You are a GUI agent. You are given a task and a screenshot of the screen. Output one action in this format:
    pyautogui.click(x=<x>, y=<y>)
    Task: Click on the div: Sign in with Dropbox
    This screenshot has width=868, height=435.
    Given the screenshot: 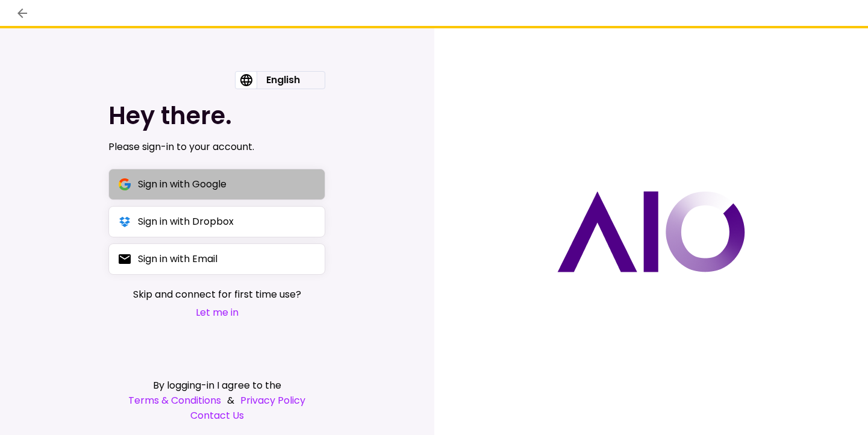 What is the action you would take?
    pyautogui.click(x=185, y=221)
    